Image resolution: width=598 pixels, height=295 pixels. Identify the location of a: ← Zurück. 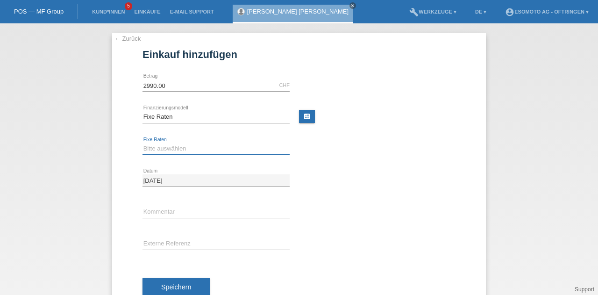
(128, 38).